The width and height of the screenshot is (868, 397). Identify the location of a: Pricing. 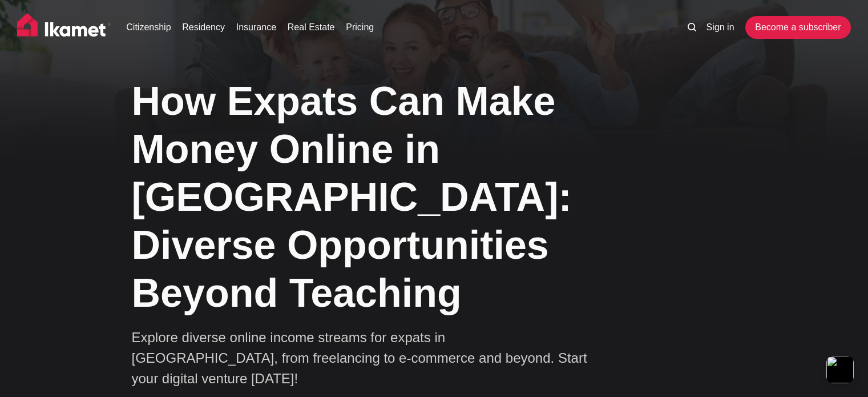
(359, 27).